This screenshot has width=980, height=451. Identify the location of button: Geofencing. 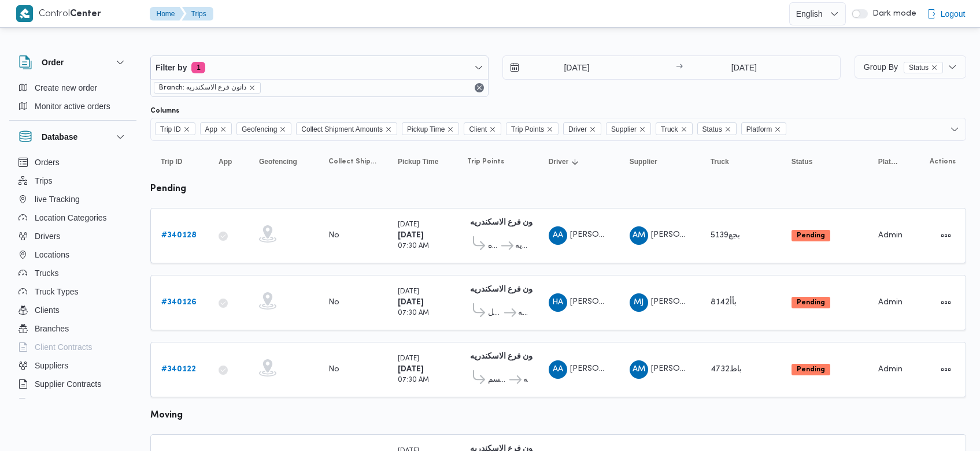
(284, 162).